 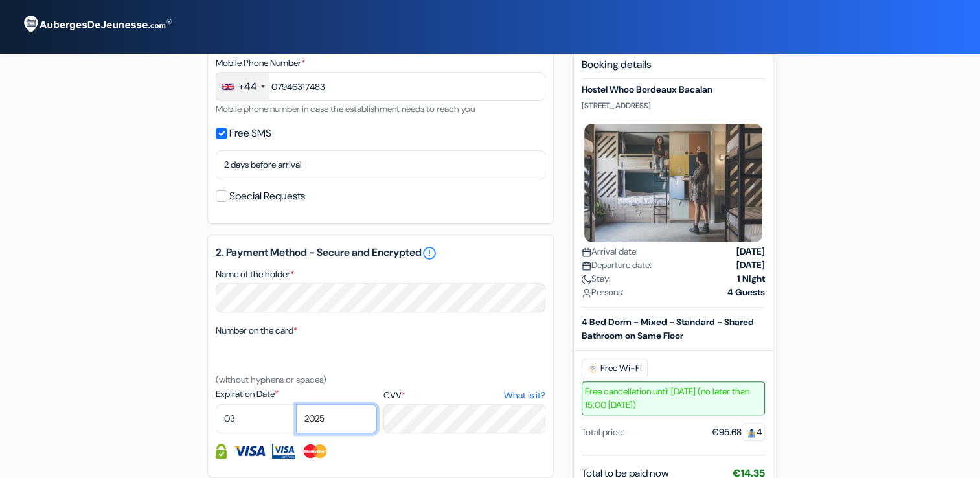 What do you see at coordinates (746, 292) in the screenshot?
I see `strong: 4 Guests` at bounding box center [746, 292].